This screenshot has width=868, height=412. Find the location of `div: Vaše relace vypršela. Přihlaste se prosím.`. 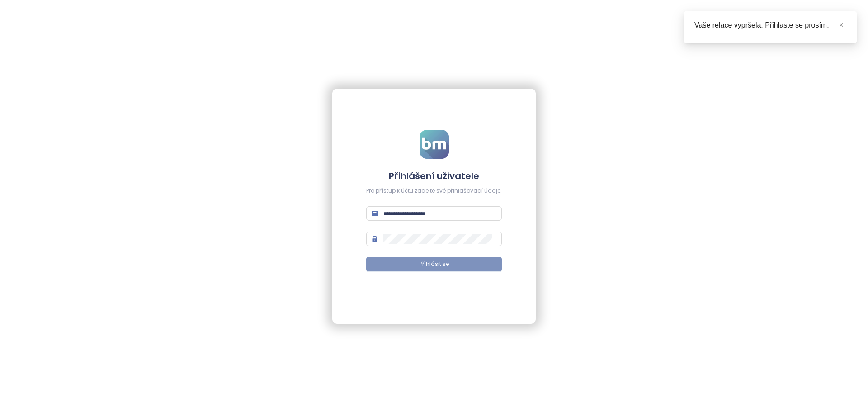

div: Vaše relace vypršela. Přihlaste se prosím. is located at coordinates (770, 25).